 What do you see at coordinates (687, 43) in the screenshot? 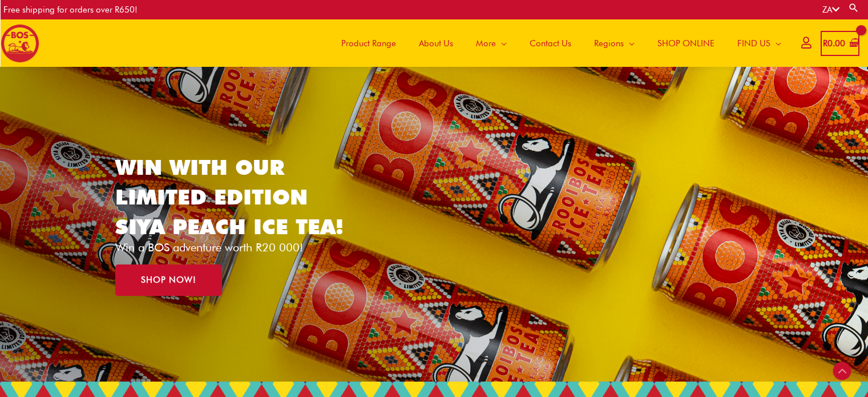
I see `a: SHOP ONLINE` at bounding box center [687, 43].